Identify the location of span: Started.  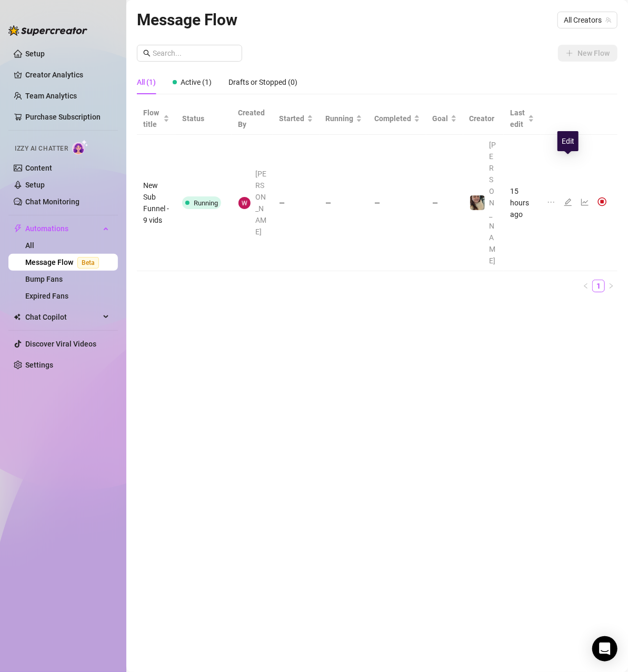
(292, 119).